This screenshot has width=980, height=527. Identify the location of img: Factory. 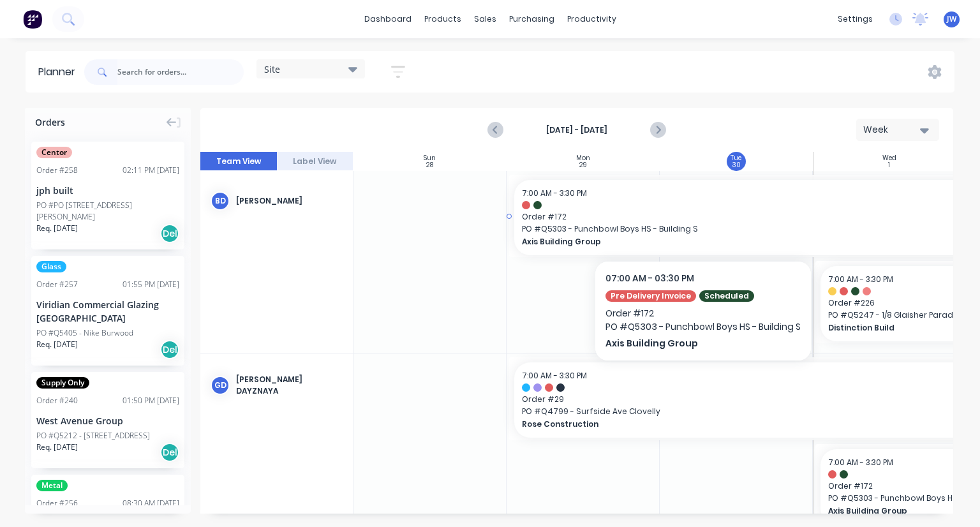
(32, 19).